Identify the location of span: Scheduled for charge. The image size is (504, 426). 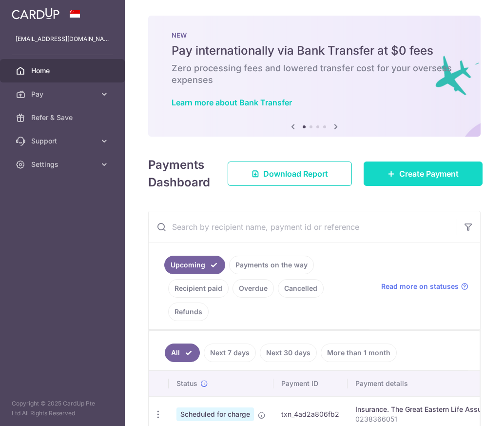
(215, 414).